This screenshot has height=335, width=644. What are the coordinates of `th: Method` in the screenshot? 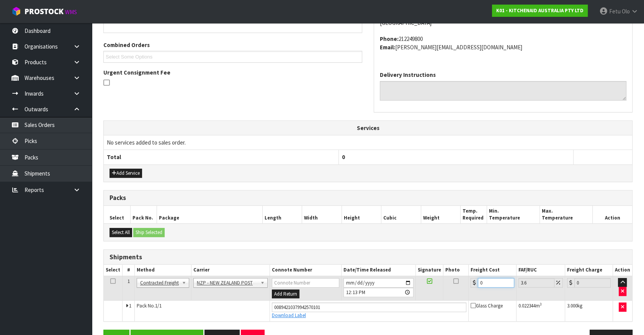 It's located at (163, 270).